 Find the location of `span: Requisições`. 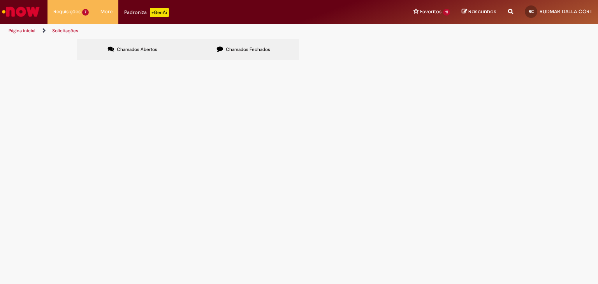

span: Requisições is located at coordinates (67, 12).